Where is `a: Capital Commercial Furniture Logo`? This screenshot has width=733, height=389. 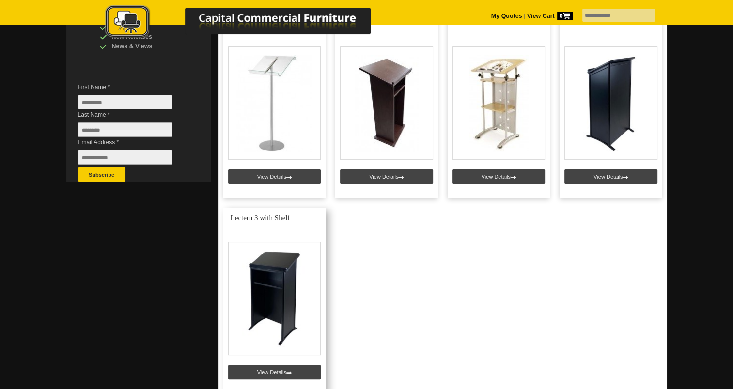
a: Capital Commercial Furniture Logo is located at coordinates (248, 24).